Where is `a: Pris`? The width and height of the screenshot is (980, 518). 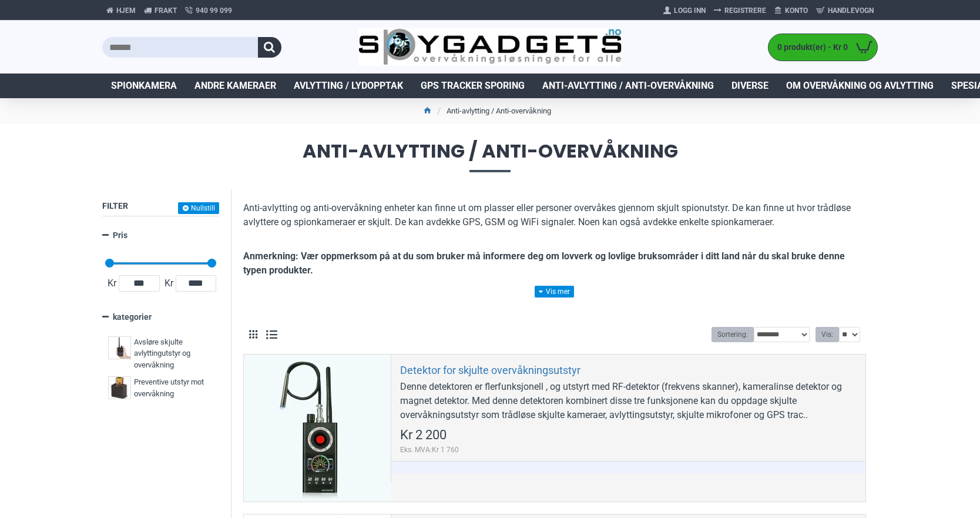 a: Pris is located at coordinates (161, 235).